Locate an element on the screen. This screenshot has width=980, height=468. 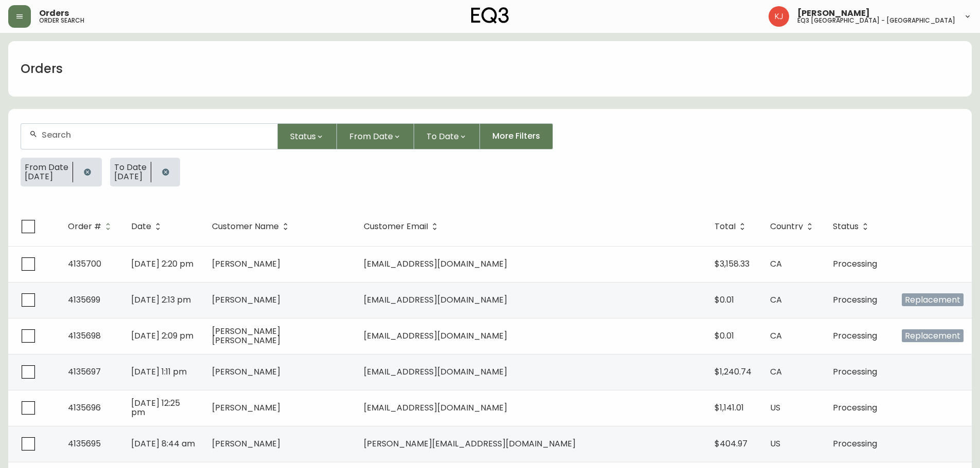
h5: order search is located at coordinates (62, 20).